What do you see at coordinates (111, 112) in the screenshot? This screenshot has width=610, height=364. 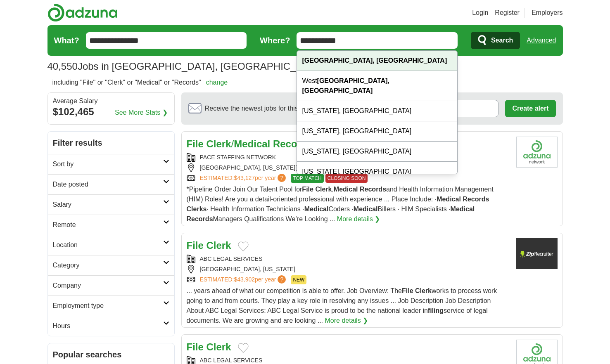 I see `div: $102,465` at bounding box center [111, 112].